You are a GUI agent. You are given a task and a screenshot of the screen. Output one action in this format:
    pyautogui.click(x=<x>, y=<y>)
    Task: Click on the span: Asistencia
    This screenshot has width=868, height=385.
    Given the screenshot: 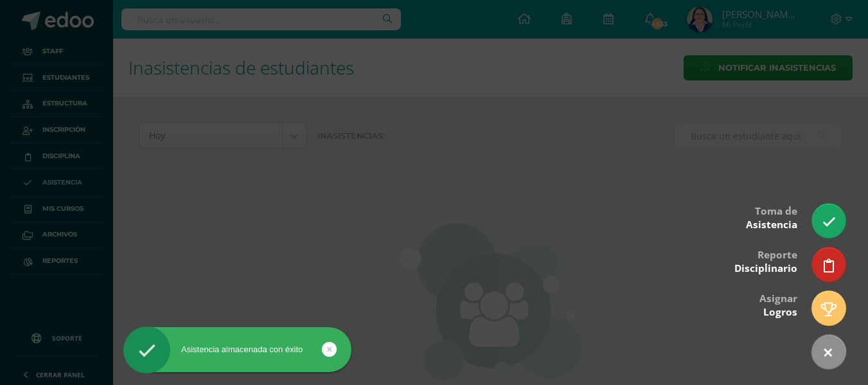 What is the action you would take?
    pyautogui.click(x=772, y=225)
    